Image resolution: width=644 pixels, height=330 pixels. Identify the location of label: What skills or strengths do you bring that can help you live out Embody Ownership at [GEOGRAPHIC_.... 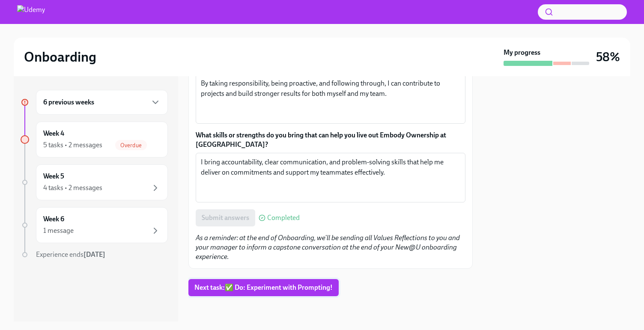
(331, 140).